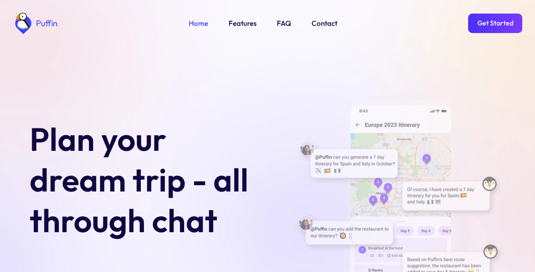 Image resolution: width=535 pixels, height=272 pixels. What do you see at coordinates (46, 23) in the screenshot?
I see `div: Puffin` at bounding box center [46, 23].